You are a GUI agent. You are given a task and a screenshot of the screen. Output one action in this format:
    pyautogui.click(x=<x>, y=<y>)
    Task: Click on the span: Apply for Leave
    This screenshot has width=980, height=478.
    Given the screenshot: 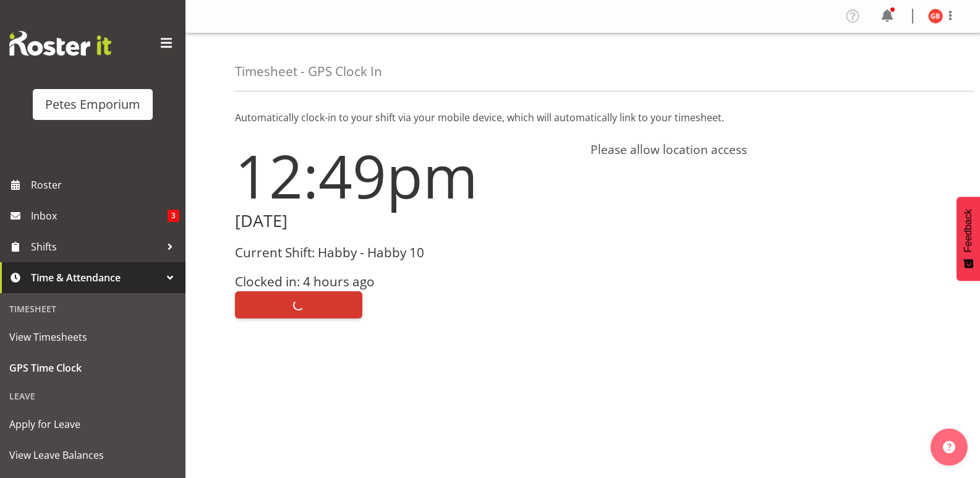 What is the action you would take?
    pyautogui.click(x=93, y=424)
    